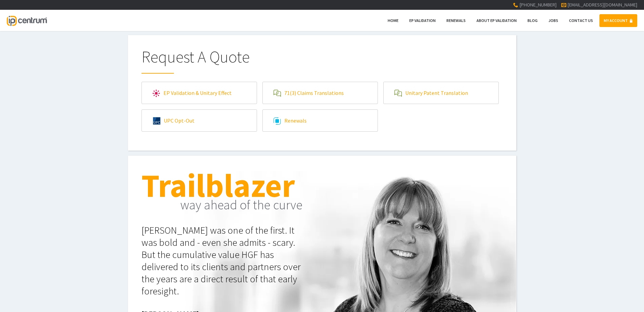  Describe the element at coordinates (580, 20) in the screenshot. I see `a: Contact Us` at that location.